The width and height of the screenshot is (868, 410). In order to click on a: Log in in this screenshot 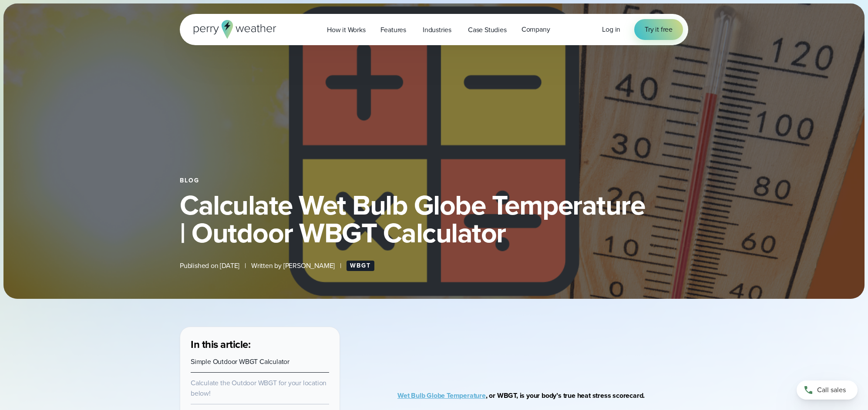, I will do `click(611, 29)`.